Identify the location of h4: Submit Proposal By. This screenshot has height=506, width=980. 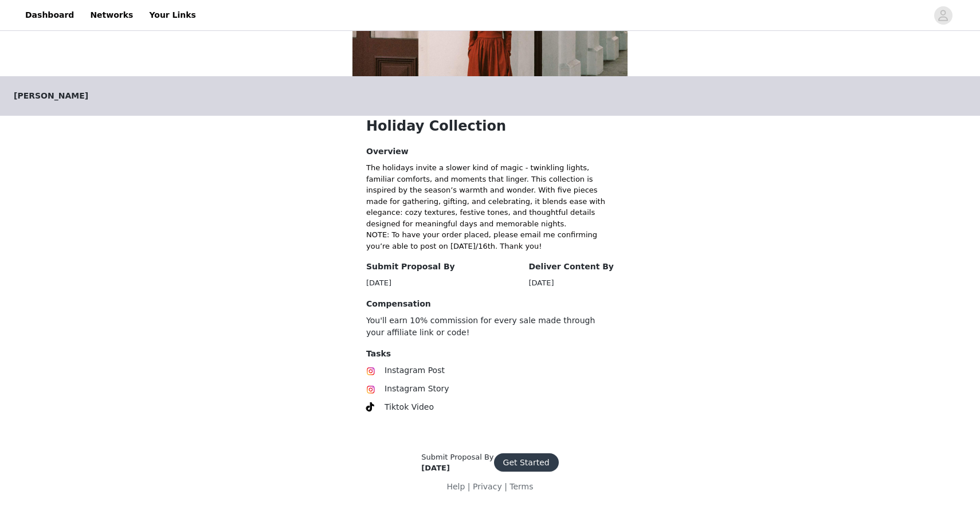
(411, 266).